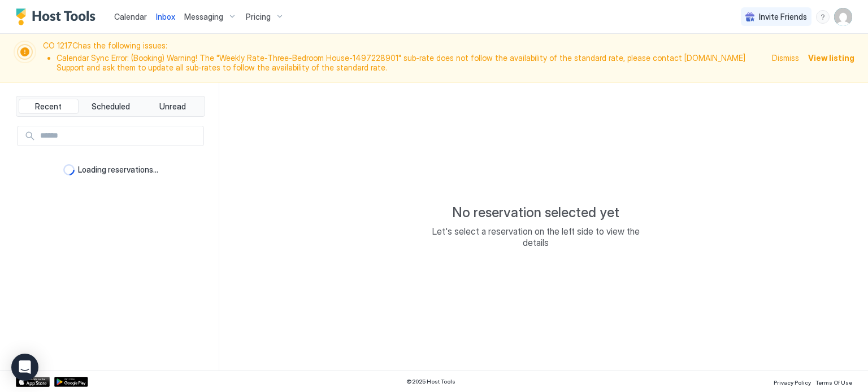 Image resolution: width=868 pixels, height=392 pixels. What do you see at coordinates (131, 16) in the screenshot?
I see `a: Calendar` at bounding box center [131, 16].